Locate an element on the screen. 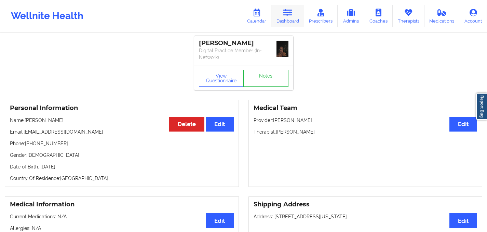  p: Digital Practice Member (In-Network) is located at coordinates (244, 54).